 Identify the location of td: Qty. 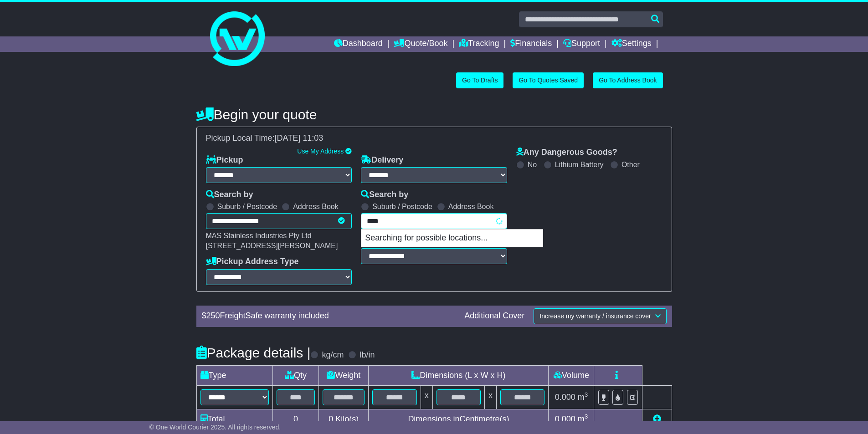
(296, 375).